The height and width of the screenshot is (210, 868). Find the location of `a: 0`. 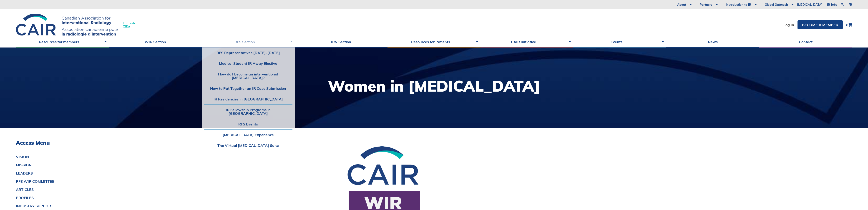

a: 0 is located at coordinates (849, 25).